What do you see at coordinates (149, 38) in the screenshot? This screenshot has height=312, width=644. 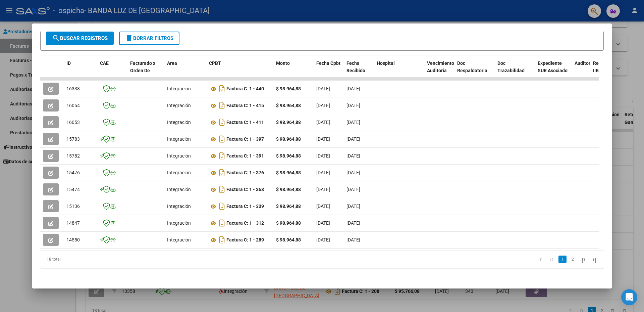 I see `button: Borrar Filtros` at bounding box center [149, 38].